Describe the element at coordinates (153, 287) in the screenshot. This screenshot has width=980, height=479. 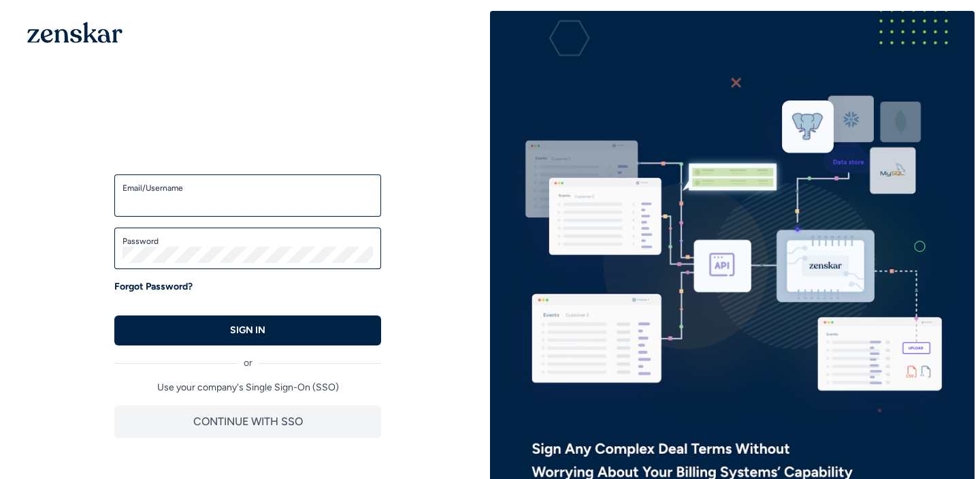
I see `p: Forgot Password?` at that location.